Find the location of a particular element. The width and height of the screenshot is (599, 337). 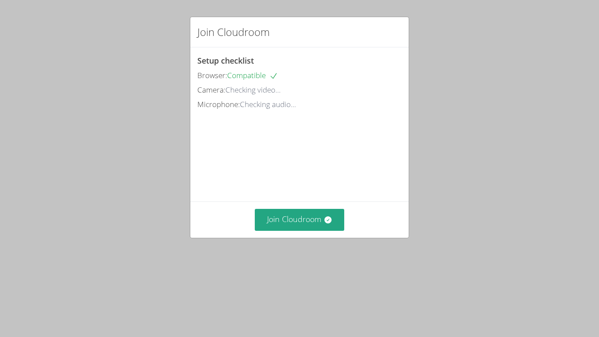

button: Join Cloudroom is located at coordinates (299, 219).